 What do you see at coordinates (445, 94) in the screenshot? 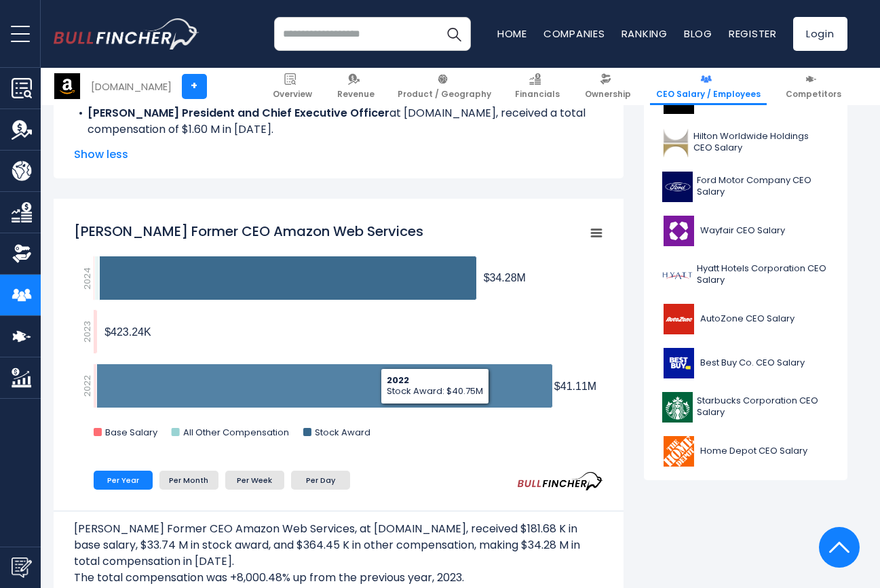
I see `span: Product / Geography` at bounding box center [445, 94].